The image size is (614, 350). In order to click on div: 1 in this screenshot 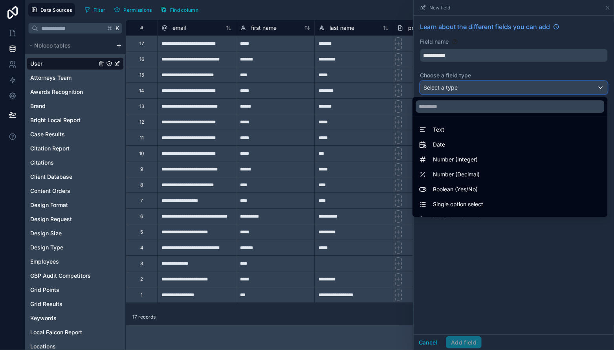, I will do `click(141, 295)`.